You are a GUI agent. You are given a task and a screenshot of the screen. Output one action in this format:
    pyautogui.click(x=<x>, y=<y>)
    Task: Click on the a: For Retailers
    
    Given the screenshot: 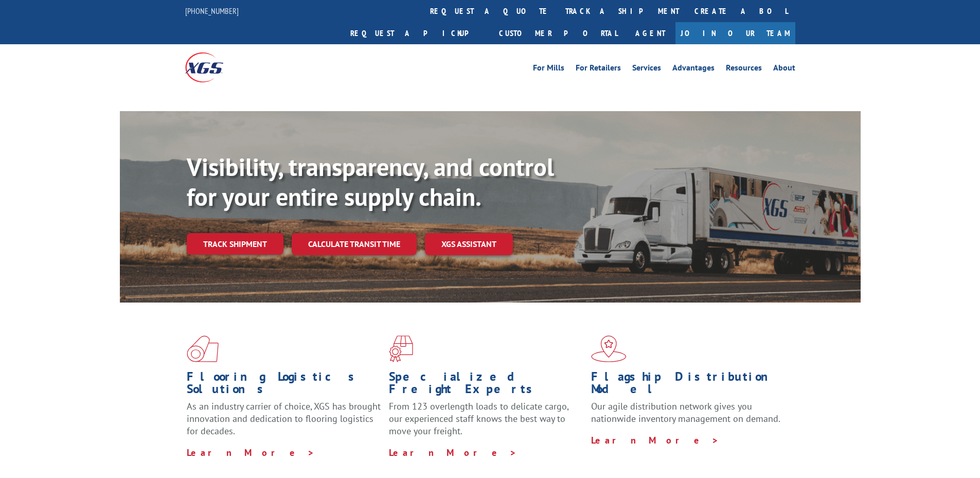 What is the action you would take?
    pyautogui.click(x=598, y=70)
    